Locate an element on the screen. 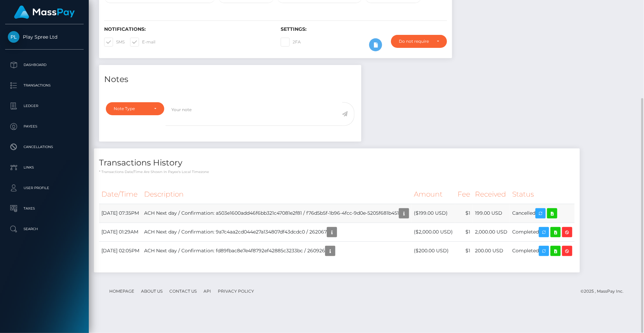 Image resolution: width=644 pixels, height=333 pixels. td: ACH Next day / Confirmation: fd89fbac8e7e4f8792ef42885c3233bc / 260926 is located at coordinates (276, 251).